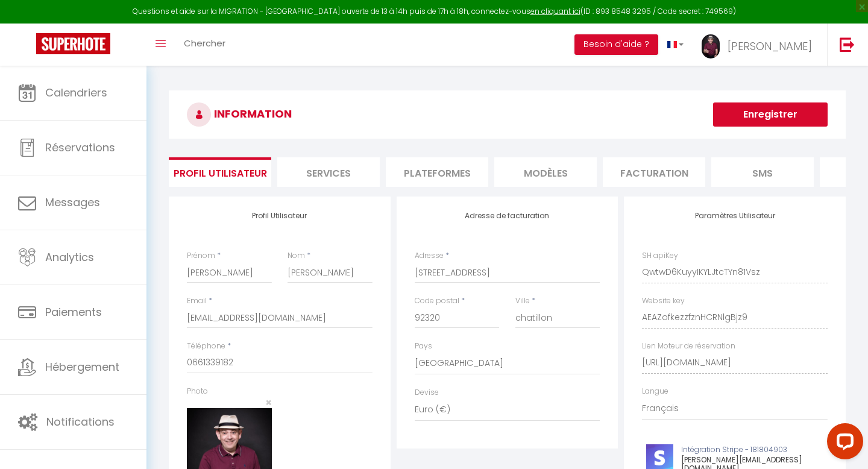  Describe the element at coordinates (656, 391) in the screenshot. I see `label: Langue` at that location.